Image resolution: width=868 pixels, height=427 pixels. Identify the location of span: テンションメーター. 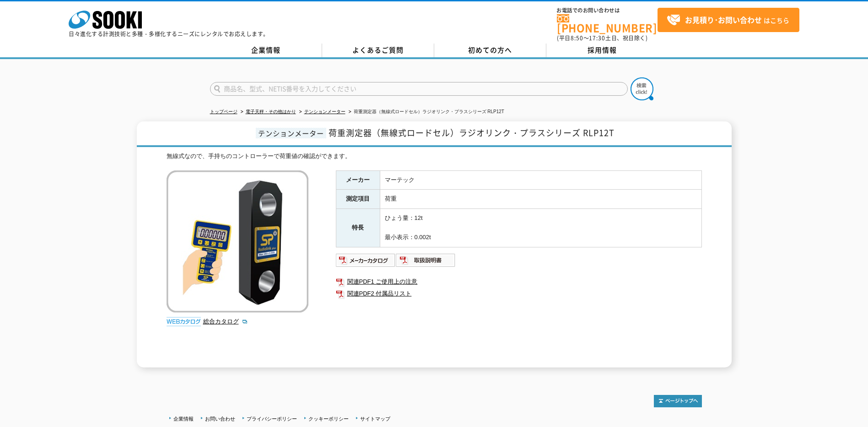
(291, 133).